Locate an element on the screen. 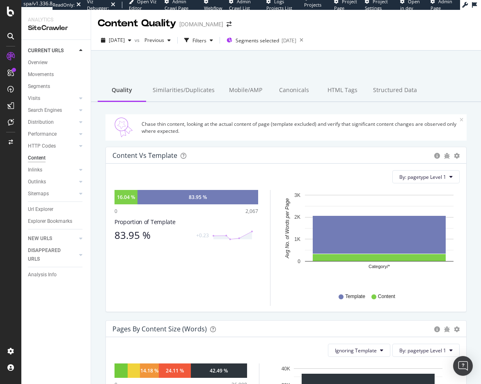 This screenshot has width=481, height=384. div: Structured Data is located at coordinates (395, 90).